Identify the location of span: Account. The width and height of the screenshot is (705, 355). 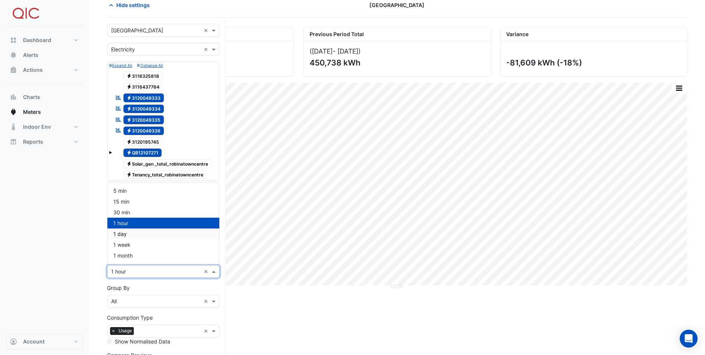
(34, 341).